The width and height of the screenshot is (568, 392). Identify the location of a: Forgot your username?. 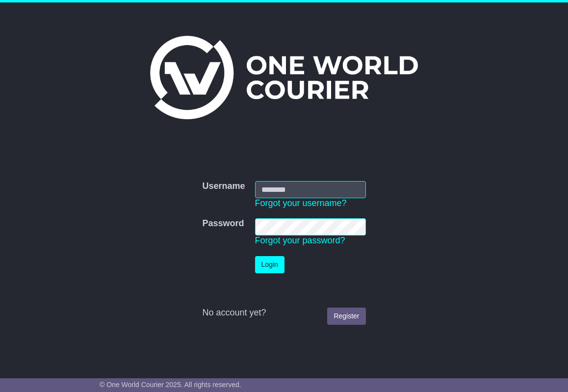
(300, 203).